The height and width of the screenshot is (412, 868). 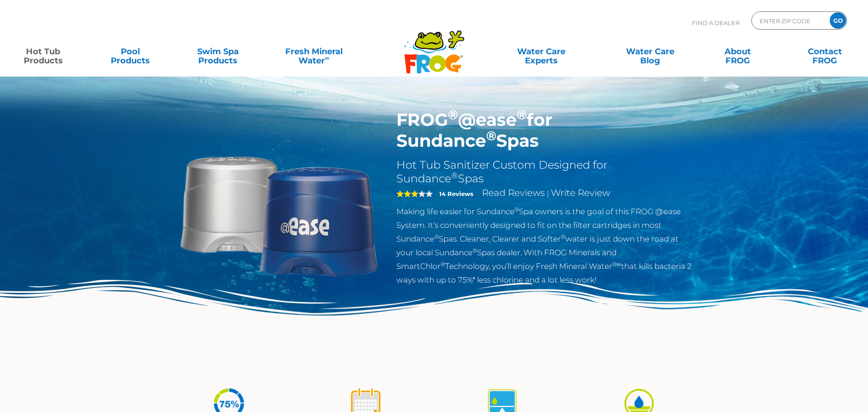 I want to click on a: AboutFROG, so click(x=737, y=52).